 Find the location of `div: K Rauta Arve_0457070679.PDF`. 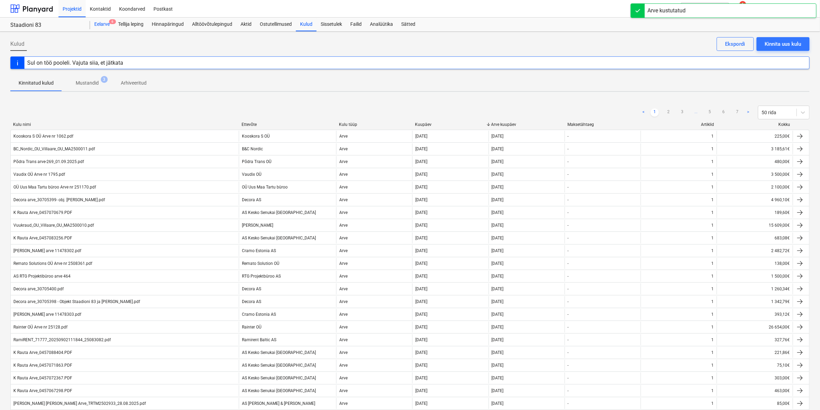

div: K Rauta Arve_0457070679.PDF is located at coordinates (43, 213).